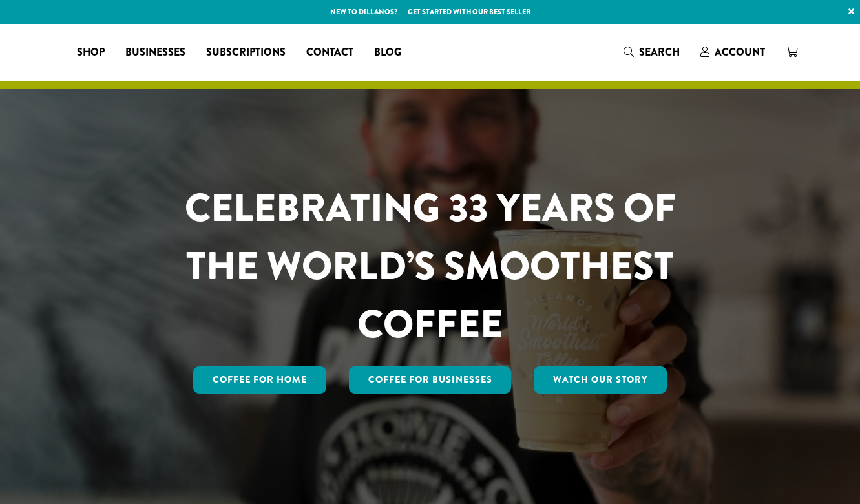 The height and width of the screenshot is (504, 860). I want to click on a: Get started with our best seller, so click(469, 12).